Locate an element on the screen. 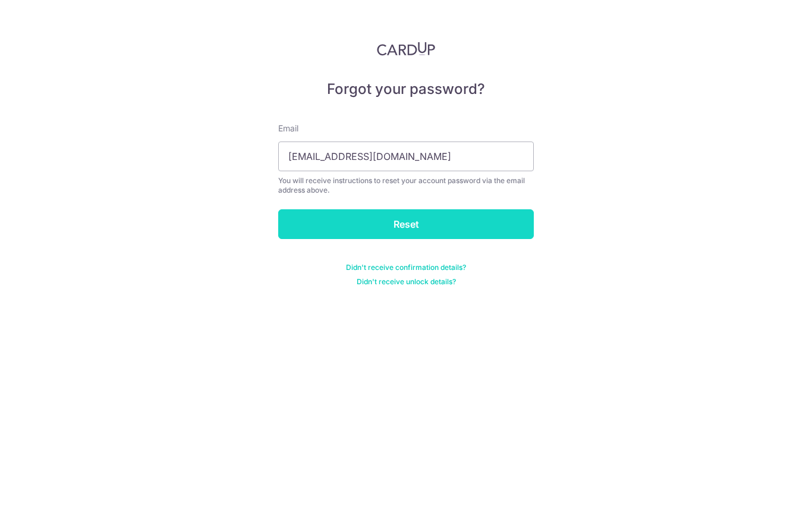 The image size is (812, 528). div: You will receive instructions to reset your account password via the email address above. is located at coordinates (406, 185).